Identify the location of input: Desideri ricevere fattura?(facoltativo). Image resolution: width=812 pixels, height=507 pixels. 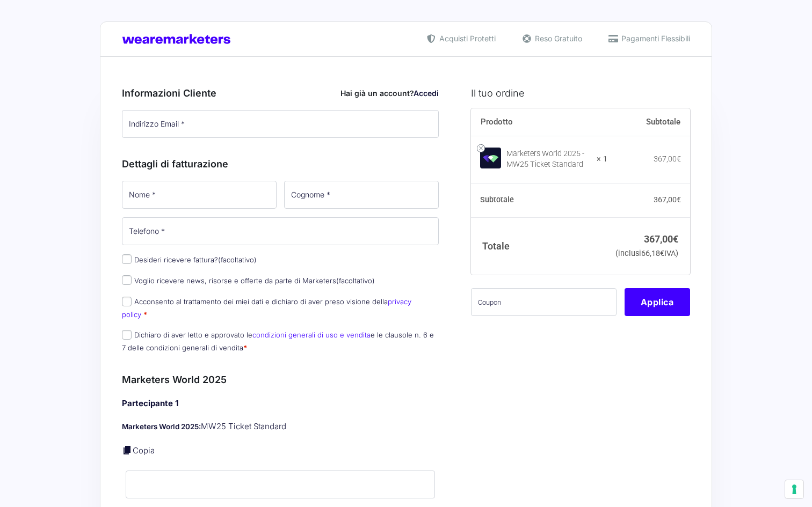
(127, 259).